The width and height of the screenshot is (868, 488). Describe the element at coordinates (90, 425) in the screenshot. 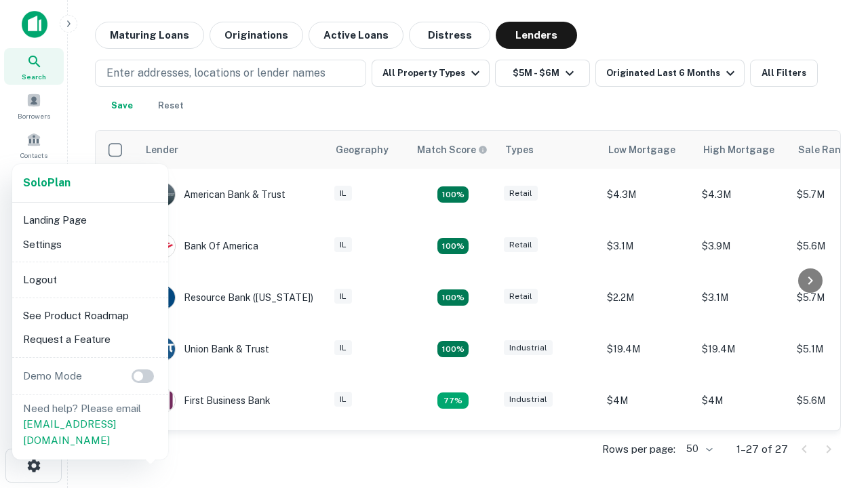

I see `p: Need help? Please email` at that location.